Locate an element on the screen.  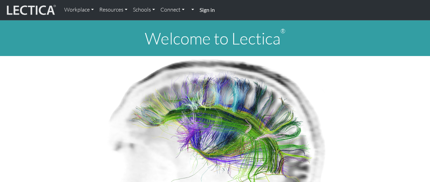
a: Resources is located at coordinates (113, 10).